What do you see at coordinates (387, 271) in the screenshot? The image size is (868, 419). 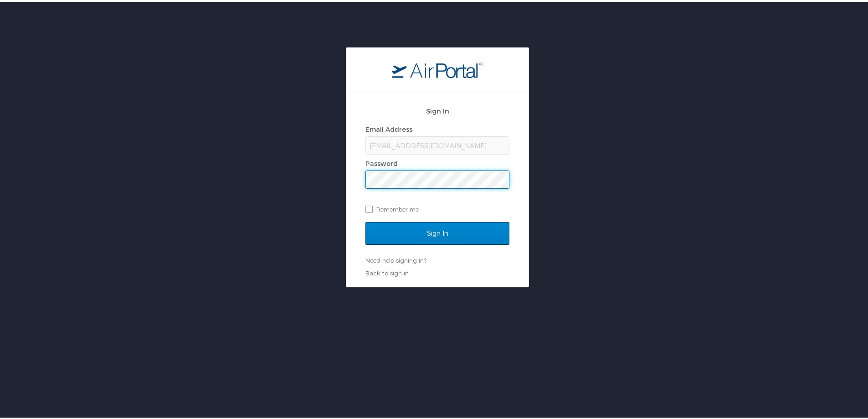 I see `a: Back to sign in` at bounding box center [387, 271].